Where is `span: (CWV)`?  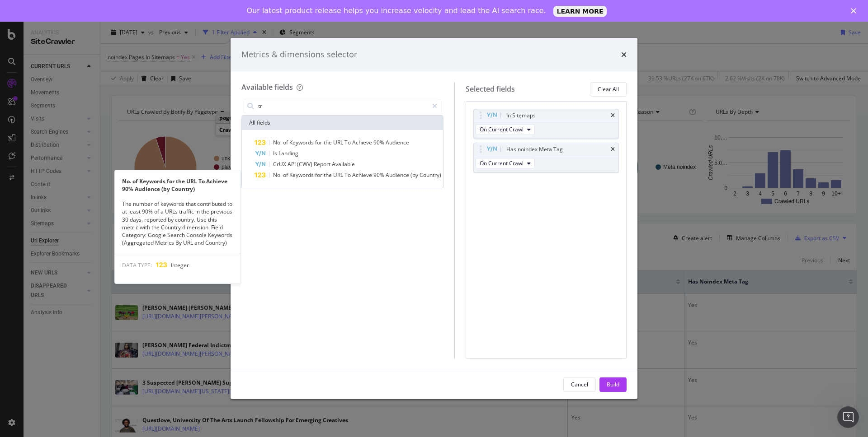 span: (CWV) is located at coordinates (305, 164).